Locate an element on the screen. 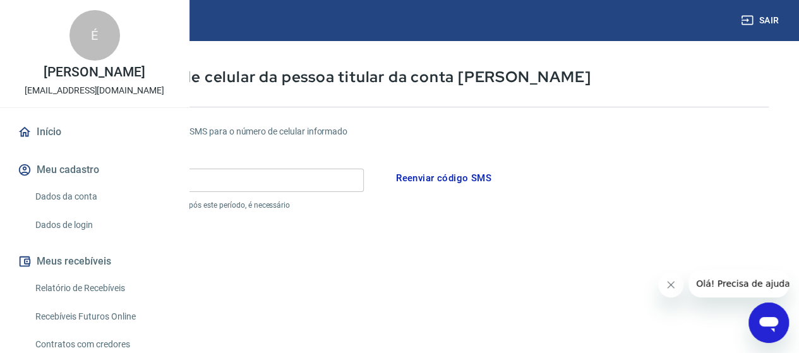  h6: Por favor, informe o código enviado por SMS para o número de celular informado is located at coordinates (402, 131).